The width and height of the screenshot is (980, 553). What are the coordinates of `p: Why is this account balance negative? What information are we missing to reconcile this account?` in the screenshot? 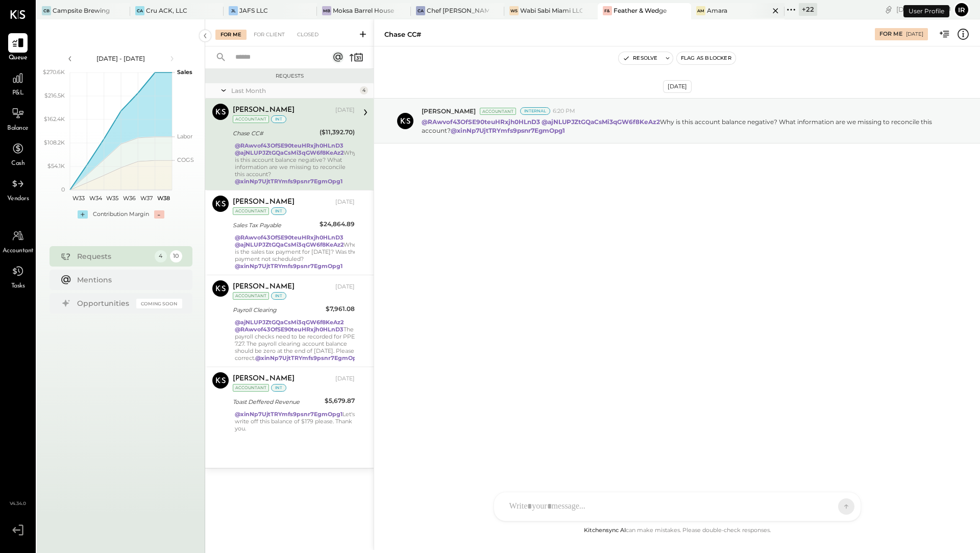 It's located at (683, 126).